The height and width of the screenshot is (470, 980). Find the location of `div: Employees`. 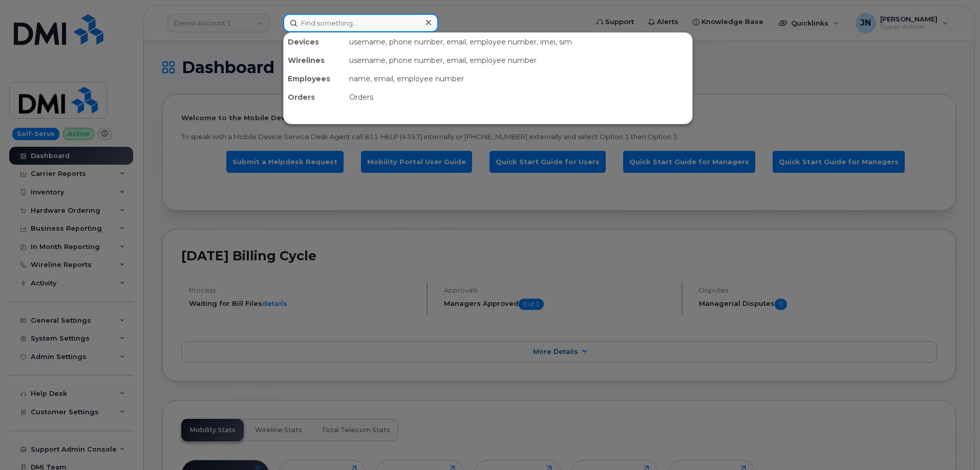

div: Employees is located at coordinates (314, 79).